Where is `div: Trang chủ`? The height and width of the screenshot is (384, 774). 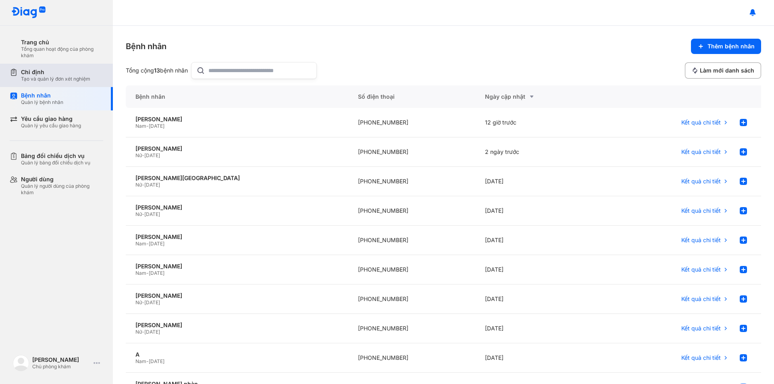 div: Trang chủ is located at coordinates (62, 42).